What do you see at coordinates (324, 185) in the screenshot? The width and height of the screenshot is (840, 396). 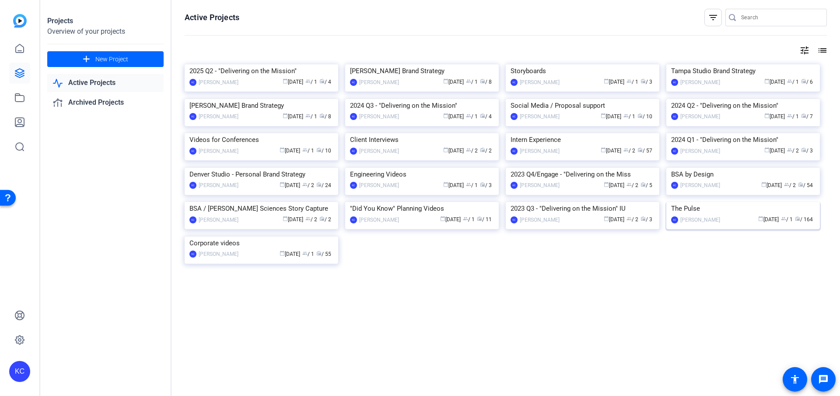 I see `span: / 24` at bounding box center [324, 185].